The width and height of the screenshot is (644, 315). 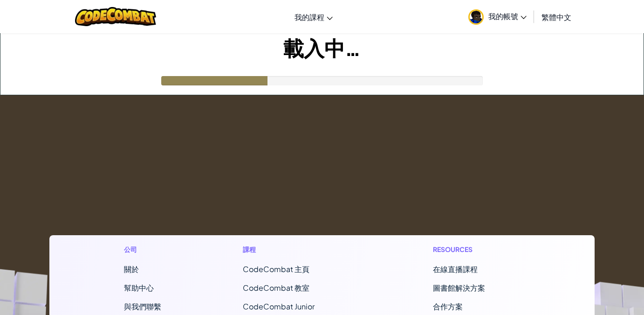 I want to click on a: 圖書館解決方案, so click(x=459, y=287).